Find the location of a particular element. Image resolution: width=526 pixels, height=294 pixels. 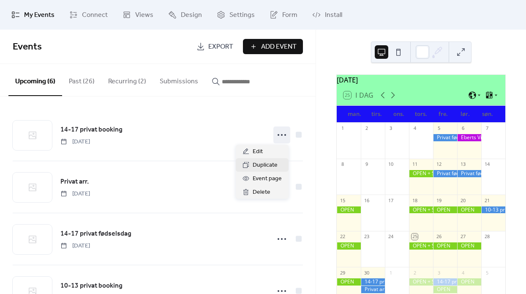

div: 11 is located at coordinates (414, 164).